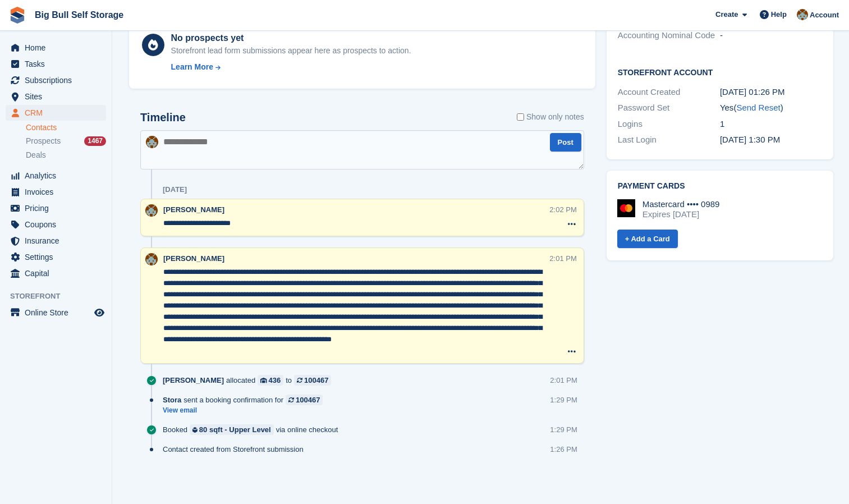 The height and width of the screenshot is (504, 849). Describe the element at coordinates (291, 38) in the screenshot. I see `div: No prospects yet` at that location.